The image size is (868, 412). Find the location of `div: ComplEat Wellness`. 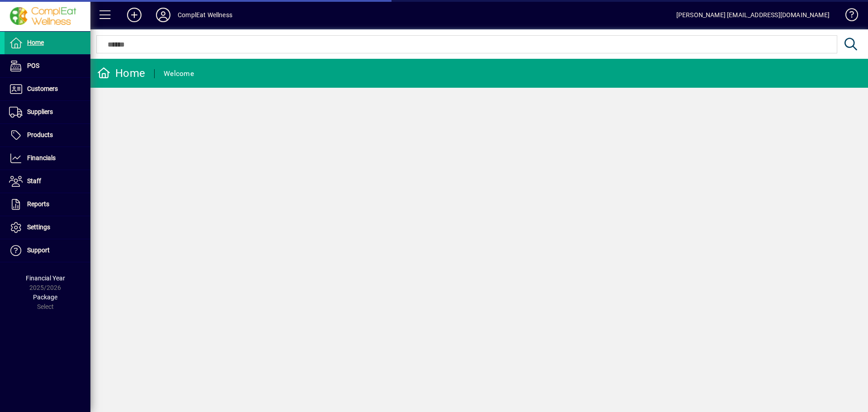

div: ComplEat Wellness is located at coordinates (205, 15).